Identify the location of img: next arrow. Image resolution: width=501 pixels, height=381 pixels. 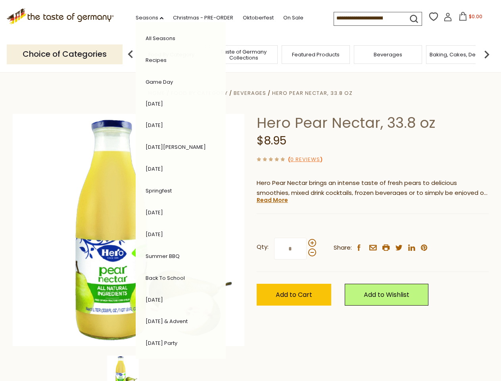
(487, 54).